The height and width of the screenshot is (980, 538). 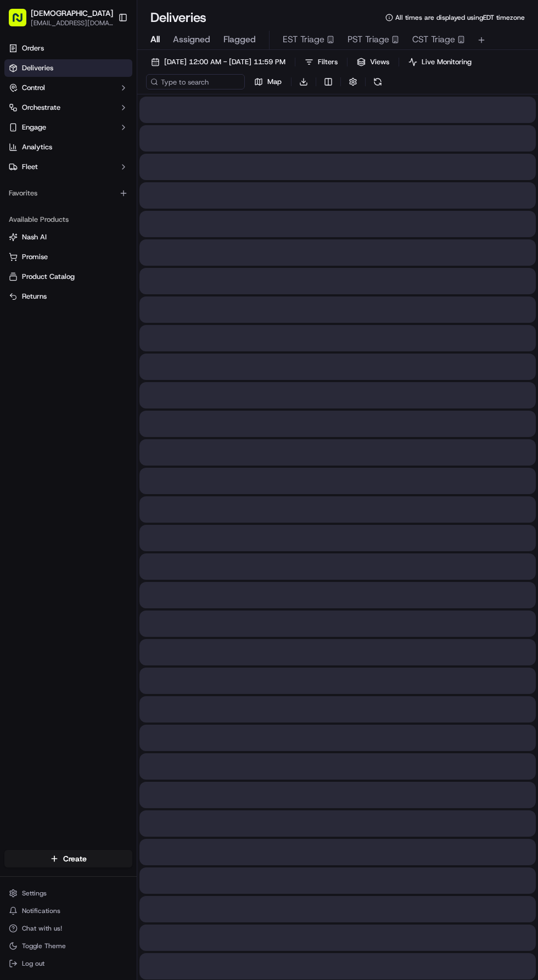 What do you see at coordinates (68, 910) in the screenshot?
I see `button: Notifications` at bounding box center [68, 910].